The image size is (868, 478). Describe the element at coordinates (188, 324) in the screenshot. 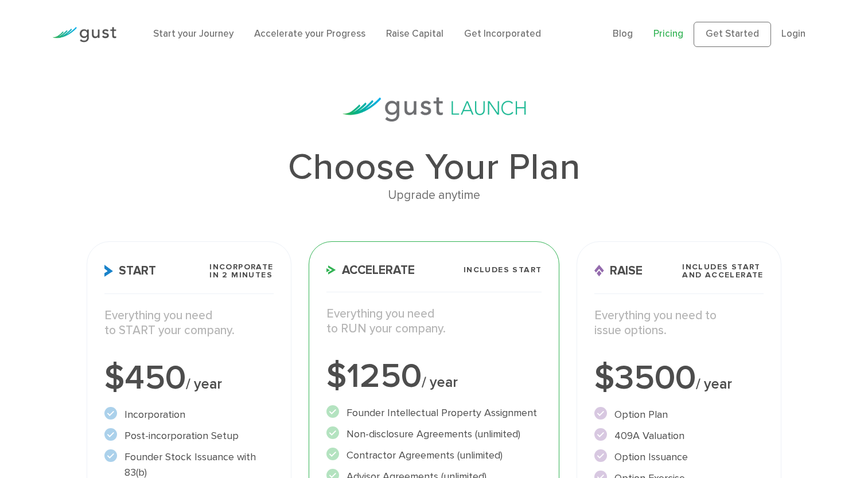

I see `p: Everything you need to START your company.` at that location.